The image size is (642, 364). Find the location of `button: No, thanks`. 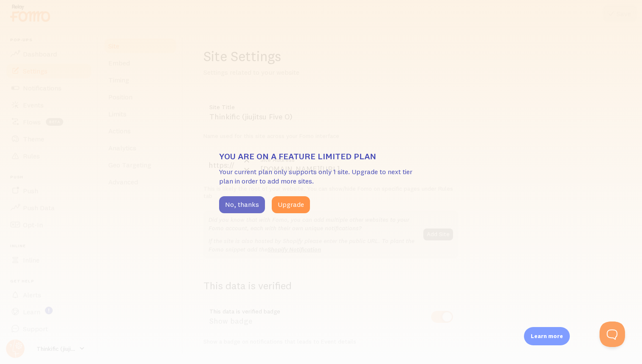

button: No, thanks is located at coordinates (242, 205).